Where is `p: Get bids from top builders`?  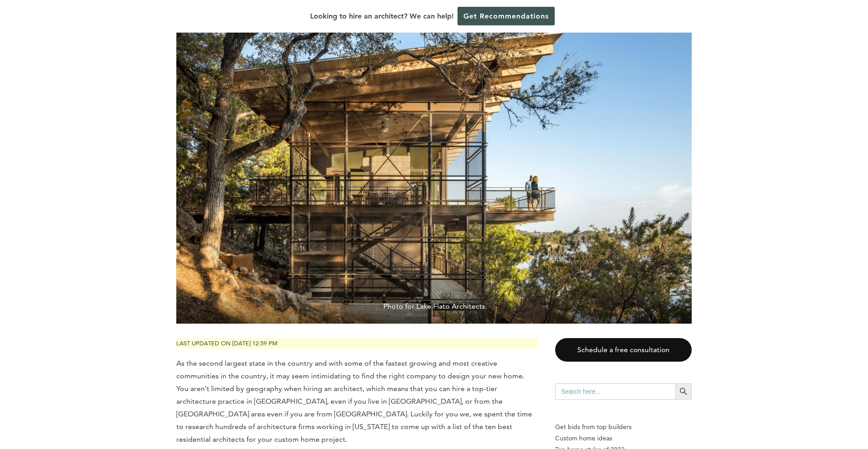 p: Get bids from top builders is located at coordinates (624, 426).